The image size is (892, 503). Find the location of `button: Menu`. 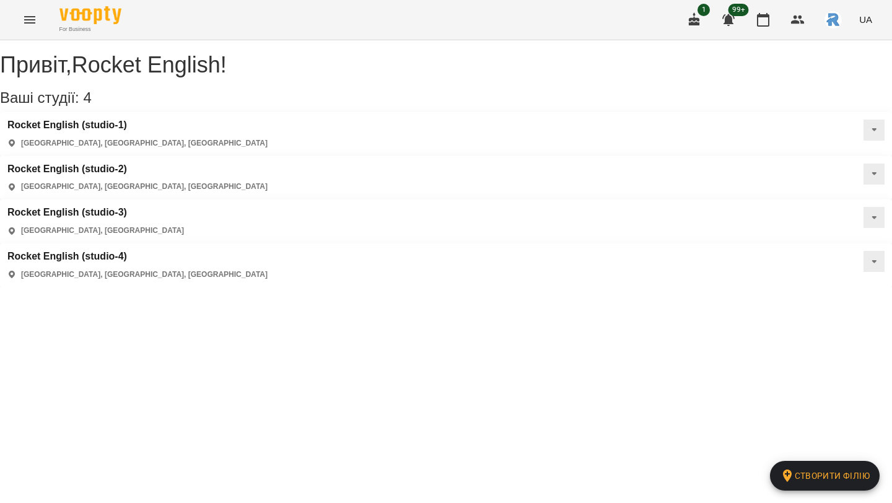

button: Menu is located at coordinates (30, 20).